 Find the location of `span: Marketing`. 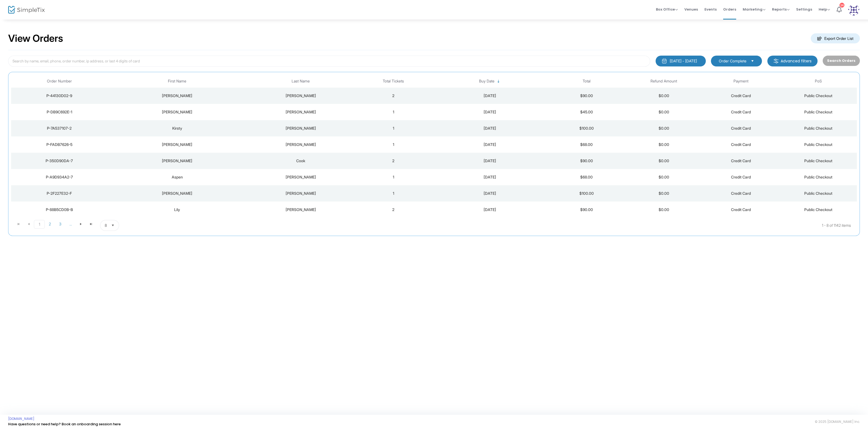

span: Marketing is located at coordinates (754, 9).